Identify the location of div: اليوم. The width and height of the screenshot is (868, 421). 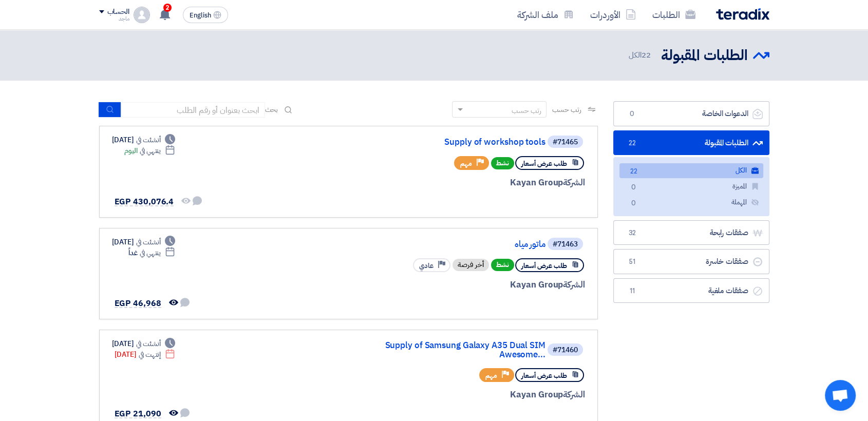
(149, 150).